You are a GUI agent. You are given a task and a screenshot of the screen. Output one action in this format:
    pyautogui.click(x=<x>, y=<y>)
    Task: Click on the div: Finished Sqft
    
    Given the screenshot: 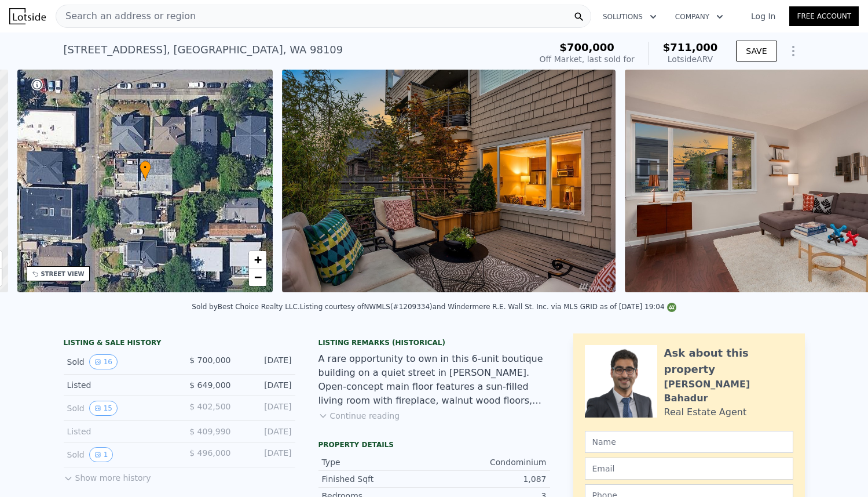 What is the action you would take?
    pyautogui.click(x=378, y=479)
    